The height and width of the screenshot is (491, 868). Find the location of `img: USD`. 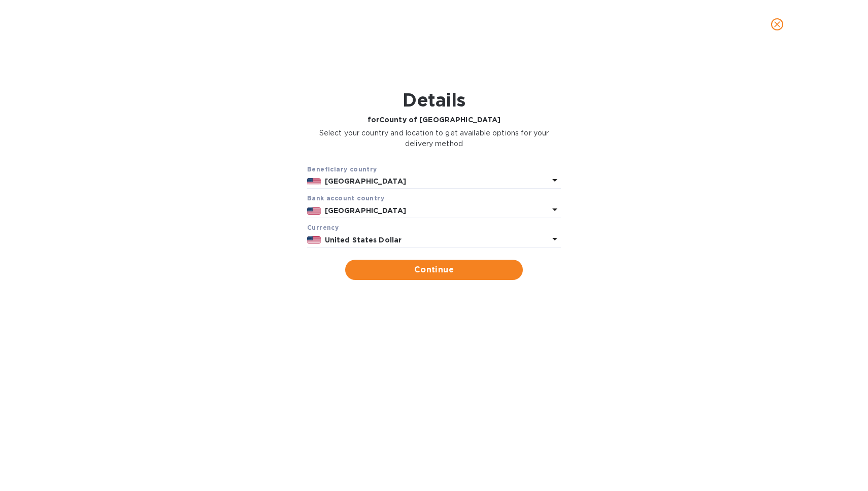

img: USD is located at coordinates (314, 240).